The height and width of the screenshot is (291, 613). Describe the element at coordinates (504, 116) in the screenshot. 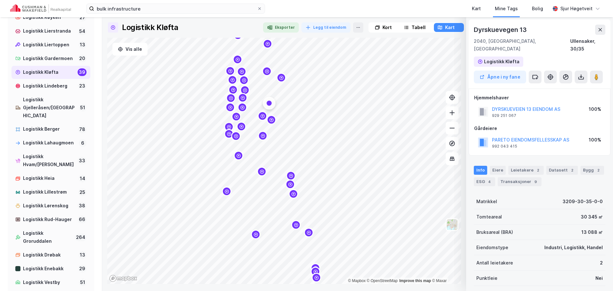

I see `div: 929 251 067` at that location.